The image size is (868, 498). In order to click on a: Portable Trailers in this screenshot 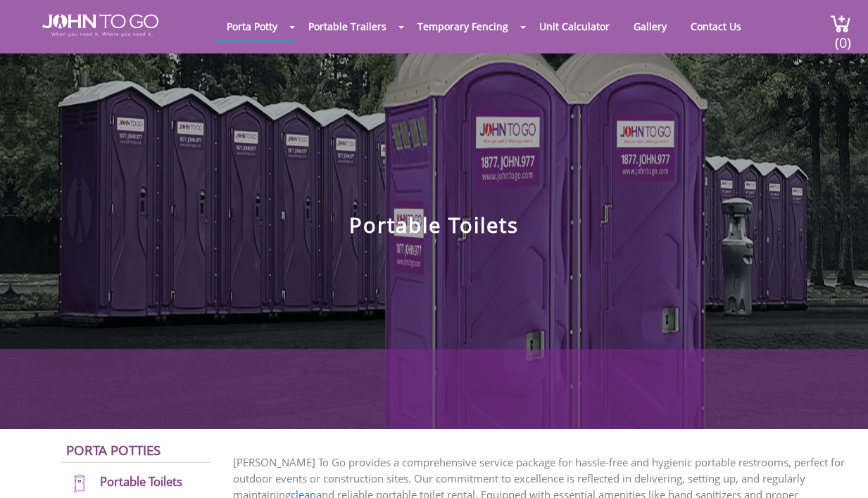, I will do `click(347, 26)`.